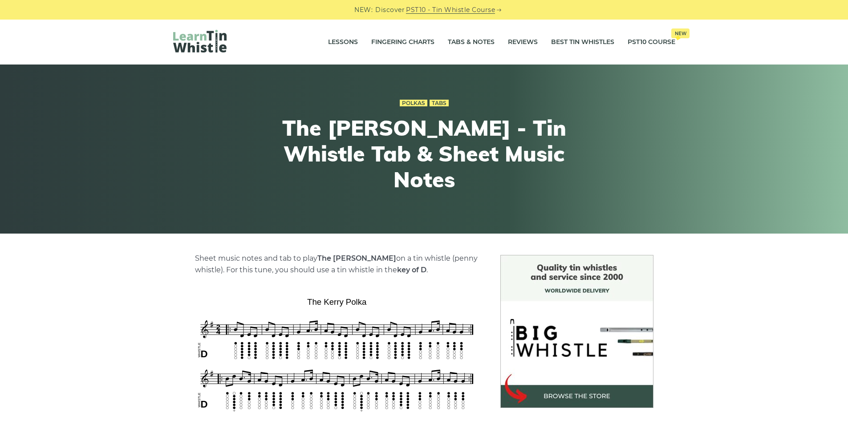  Describe the element at coordinates (439, 103) in the screenshot. I see `a: Tabs` at that location.